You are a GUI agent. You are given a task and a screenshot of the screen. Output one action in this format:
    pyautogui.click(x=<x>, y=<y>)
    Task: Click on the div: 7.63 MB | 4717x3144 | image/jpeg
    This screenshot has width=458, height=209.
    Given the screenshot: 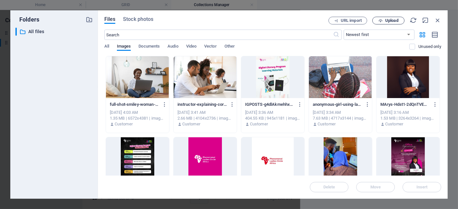 What is the action you would take?
    pyautogui.click(x=340, y=118)
    